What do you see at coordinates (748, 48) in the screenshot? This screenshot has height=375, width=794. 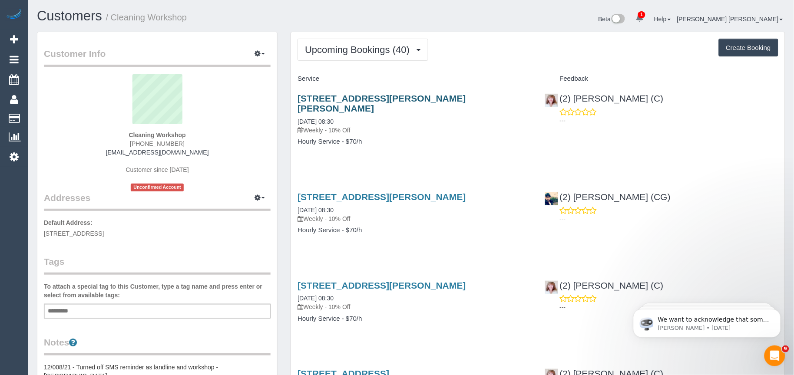 I see `button: Create Booking` at bounding box center [748, 48].